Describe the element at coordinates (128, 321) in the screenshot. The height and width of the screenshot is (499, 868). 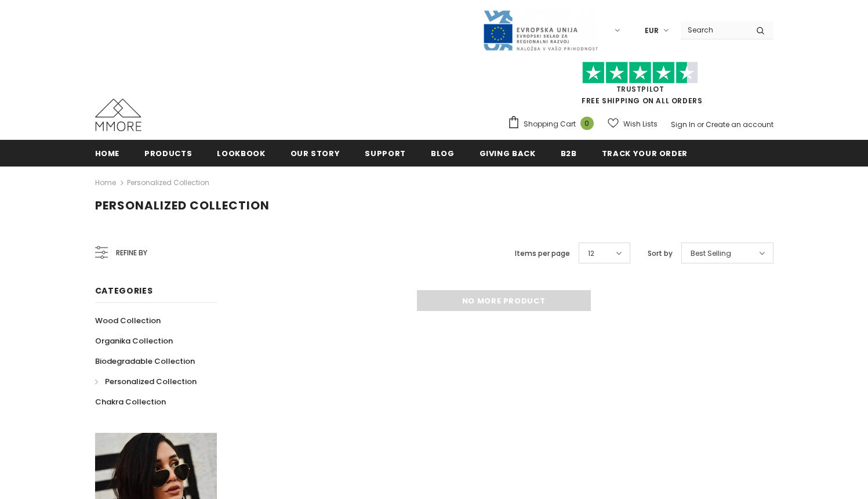
I see `a: Wood Collection` at that location.